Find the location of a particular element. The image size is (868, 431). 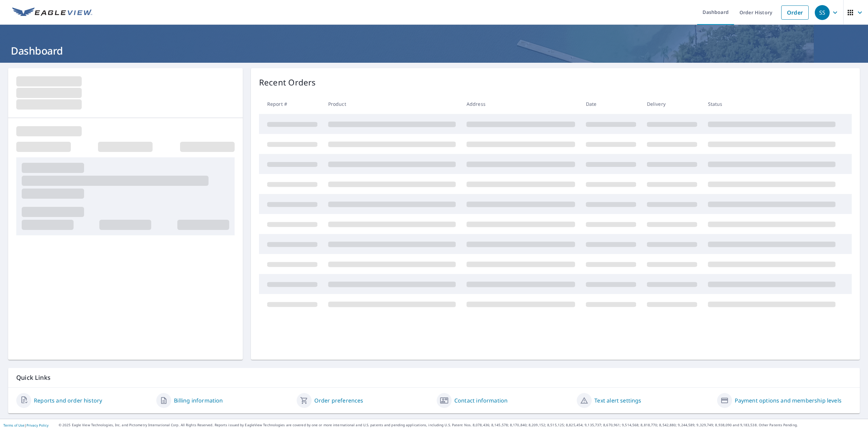

img: EV Logo is located at coordinates (52, 13).